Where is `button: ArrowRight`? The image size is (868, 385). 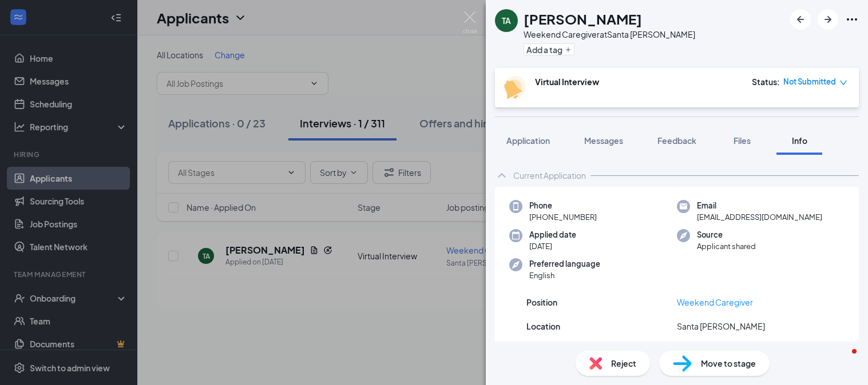
button: ArrowRight is located at coordinates (828, 19).